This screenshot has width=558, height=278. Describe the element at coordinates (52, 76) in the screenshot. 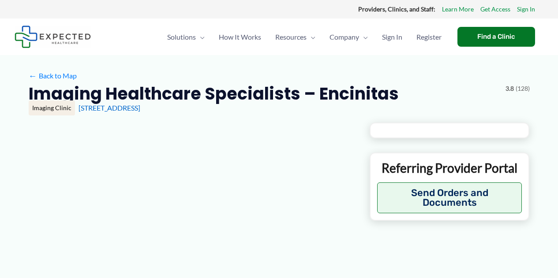

I see `a: ←Back to Map` at that location.